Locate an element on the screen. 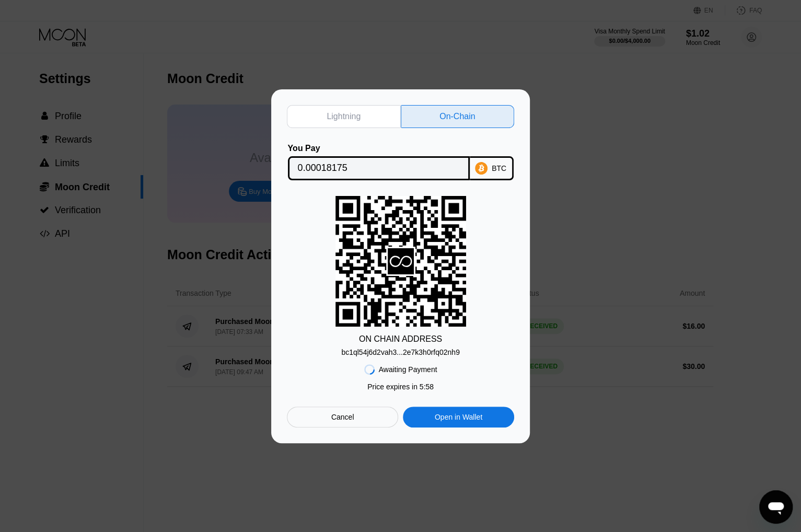  div: Price expires in is located at coordinates (400, 387).